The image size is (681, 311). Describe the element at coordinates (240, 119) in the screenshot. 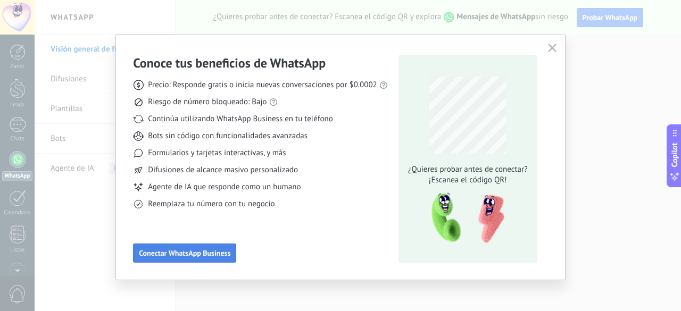

I see `span: Continúa utilizando WhatsApp Business en tu teléfono` at that location.